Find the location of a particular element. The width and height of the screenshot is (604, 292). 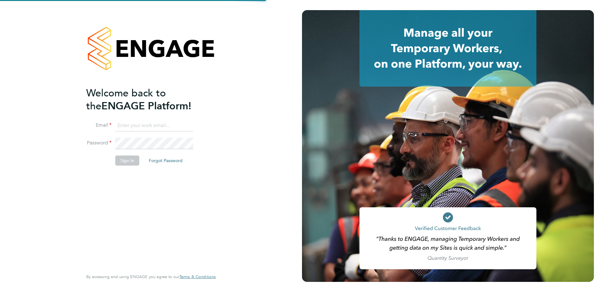

button: Forgot Password is located at coordinates (166, 161).